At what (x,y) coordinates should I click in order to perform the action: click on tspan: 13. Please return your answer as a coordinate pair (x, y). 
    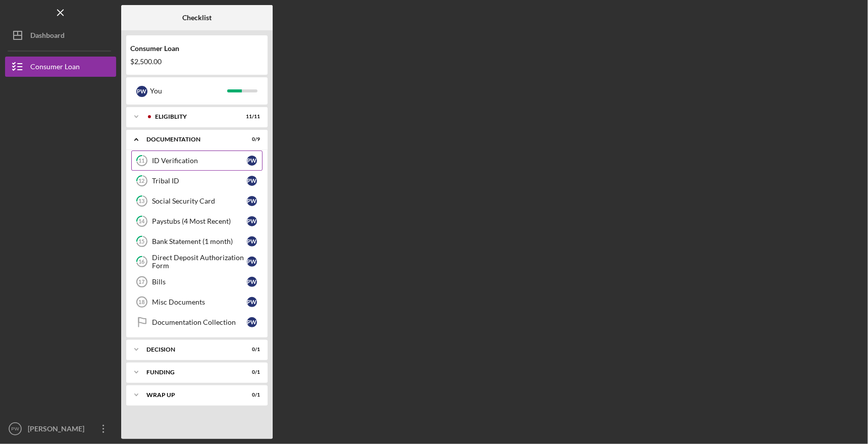
    Looking at the image, I should click on (142, 201).